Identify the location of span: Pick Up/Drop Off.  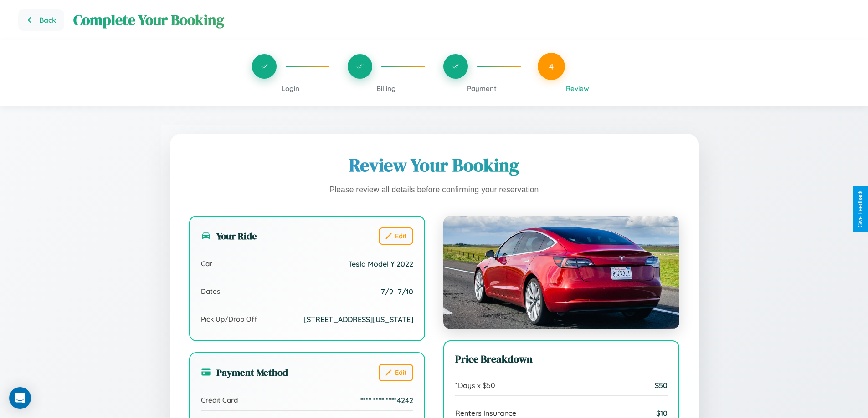
(230, 319).